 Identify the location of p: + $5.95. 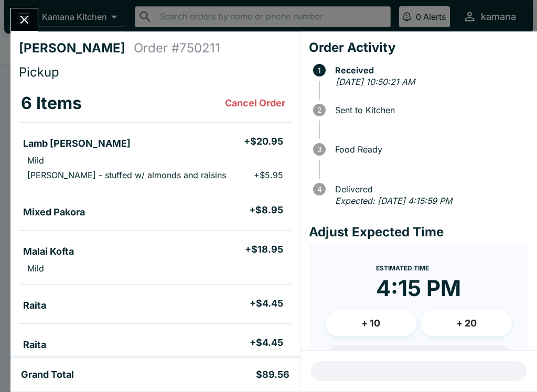
(268, 175).